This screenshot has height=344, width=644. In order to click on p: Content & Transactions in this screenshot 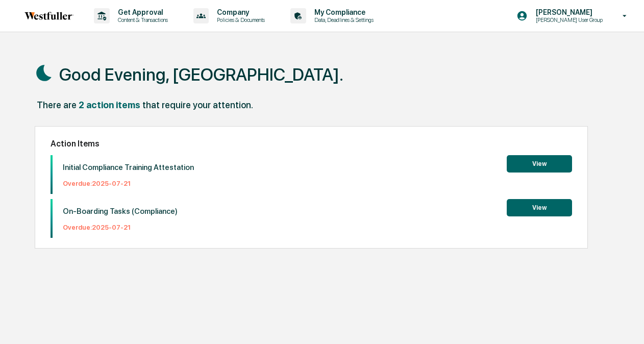, I will do `click(141, 20)`.